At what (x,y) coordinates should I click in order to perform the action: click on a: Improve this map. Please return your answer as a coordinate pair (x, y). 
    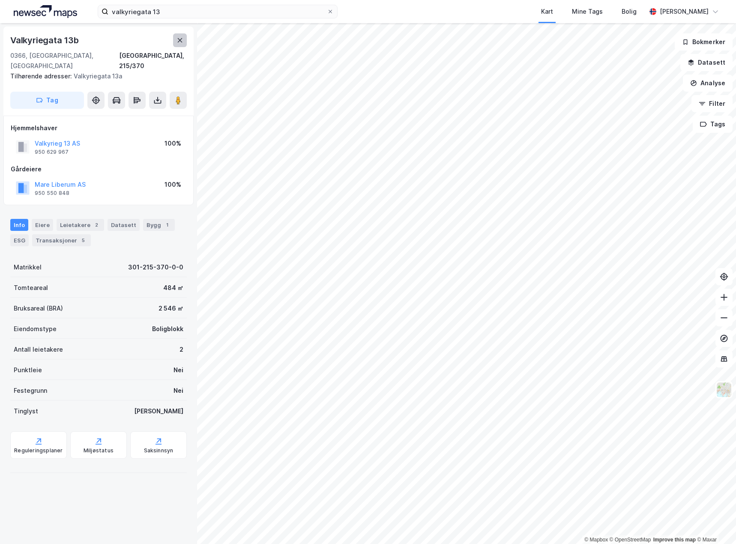
    Looking at the image, I should click on (674, 540).